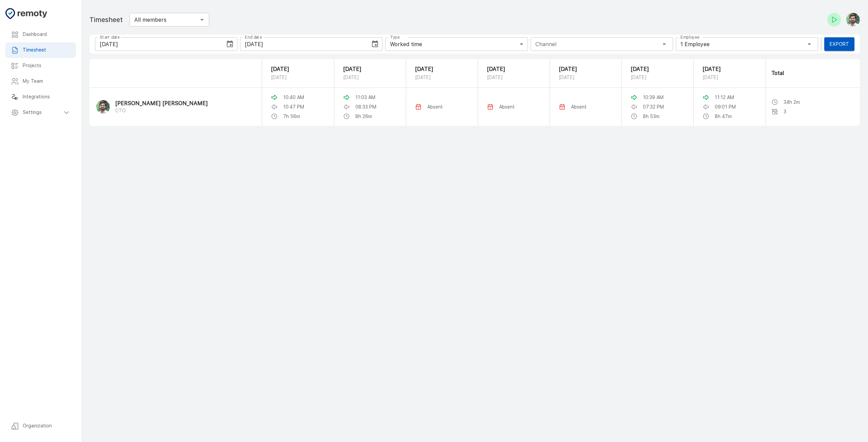 This screenshot has width=868, height=442. I want to click on h6: Organization, so click(47, 426).